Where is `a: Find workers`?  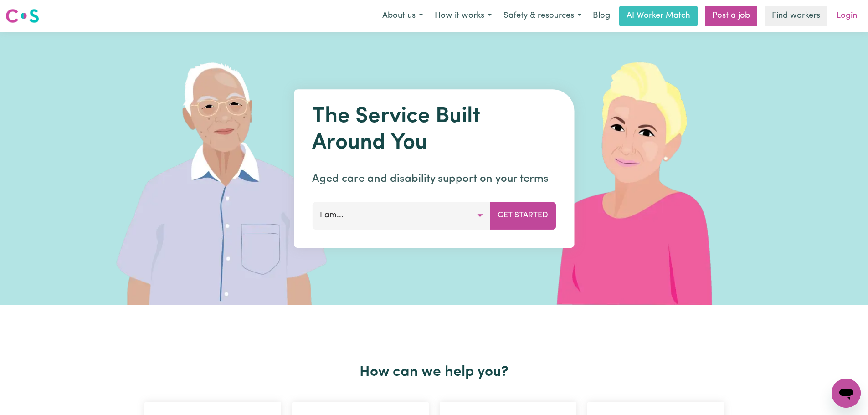 a: Find workers is located at coordinates (796, 16).